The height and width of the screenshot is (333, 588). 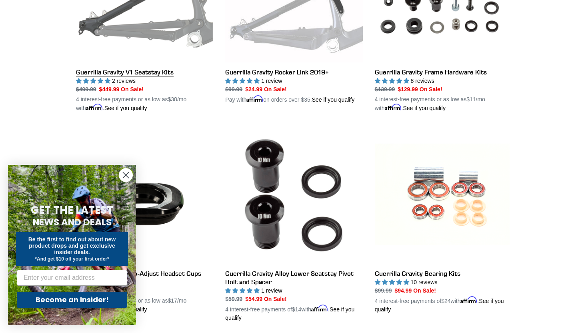 I want to click on button: Close dialog, so click(x=126, y=175).